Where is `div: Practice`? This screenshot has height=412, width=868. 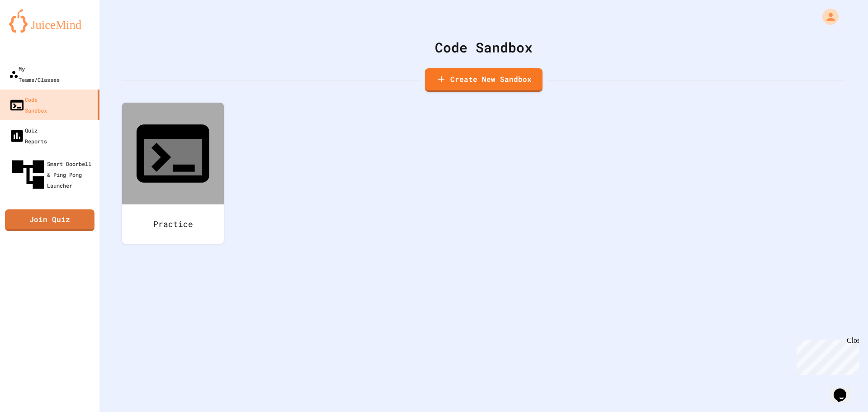 div: Practice is located at coordinates (173, 224).